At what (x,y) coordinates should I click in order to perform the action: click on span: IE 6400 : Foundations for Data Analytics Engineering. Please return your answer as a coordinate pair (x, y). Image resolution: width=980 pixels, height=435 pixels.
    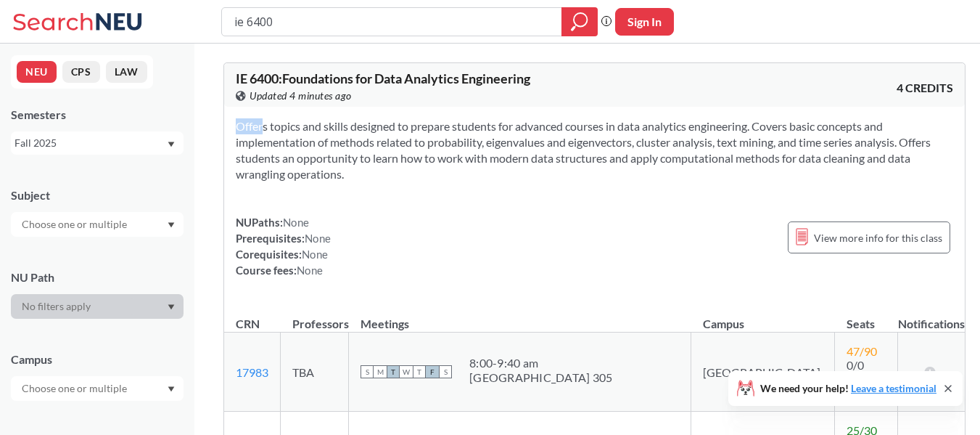
    Looking at the image, I should click on (383, 79).